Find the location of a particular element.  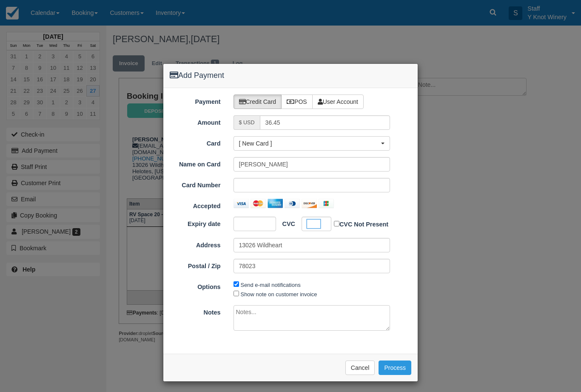

label: Credit Card is located at coordinates (258, 101).